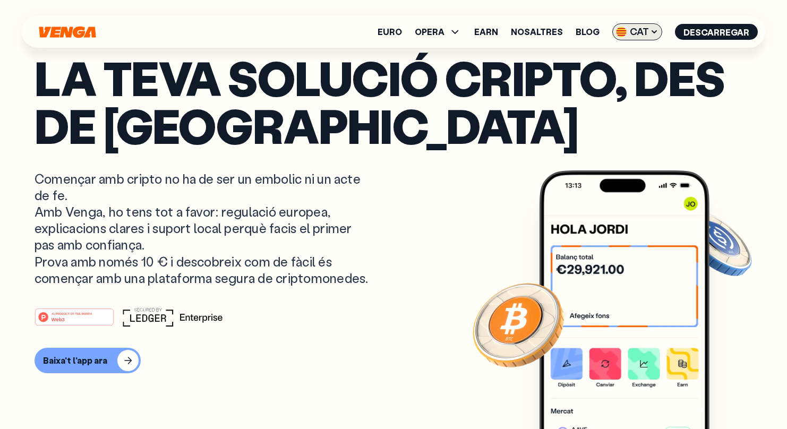 The height and width of the screenshot is (429, 787). Describe the element at coordinates (74, 321) in the screenshot. I see `a: #1 PRODUCT OF THE MONTHWeb3` at that location.